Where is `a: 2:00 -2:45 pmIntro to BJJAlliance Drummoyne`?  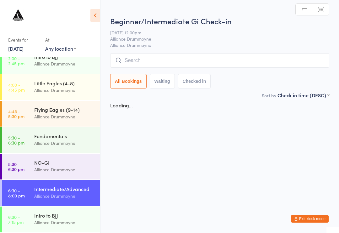
a: 2:00 -2:45 pmIntro to BJJAlliance Drummoyne is located at coordinates (51, 61).